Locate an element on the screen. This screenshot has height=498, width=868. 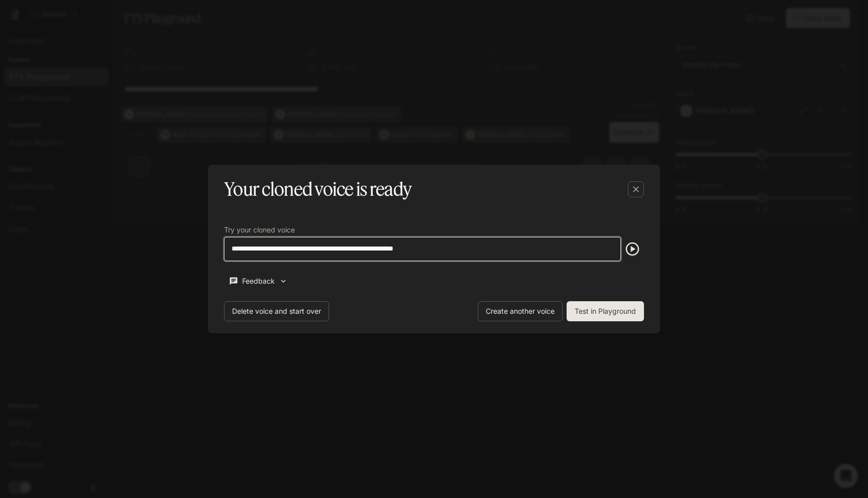
p: Try your cloned voice is located at coordinates (259, 230).